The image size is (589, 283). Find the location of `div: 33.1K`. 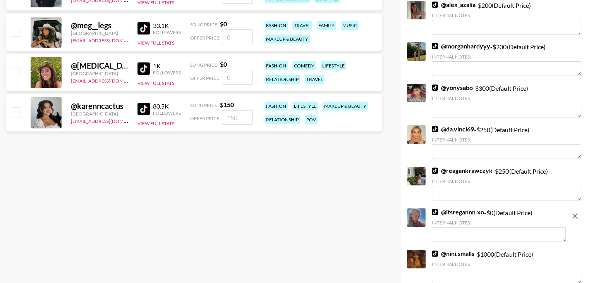

div: 33.1K is located at coordinates (167, 26).